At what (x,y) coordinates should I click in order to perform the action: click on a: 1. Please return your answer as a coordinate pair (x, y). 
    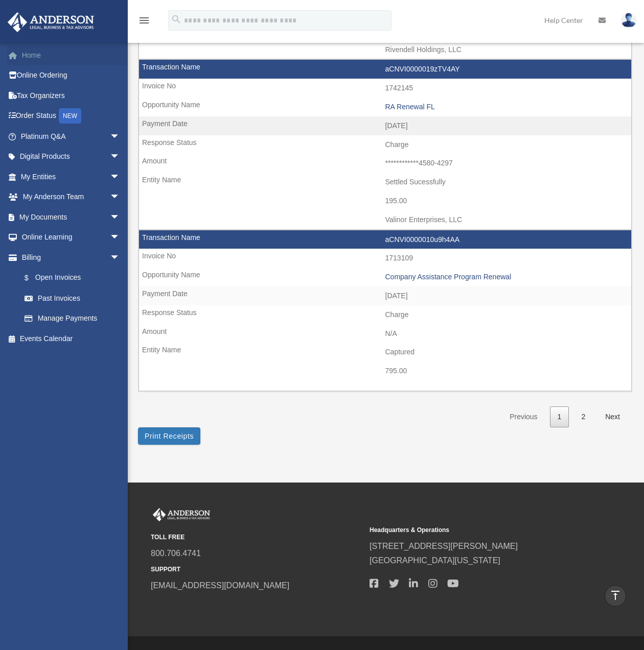
    Looking at the image, I should click on (560, 417).